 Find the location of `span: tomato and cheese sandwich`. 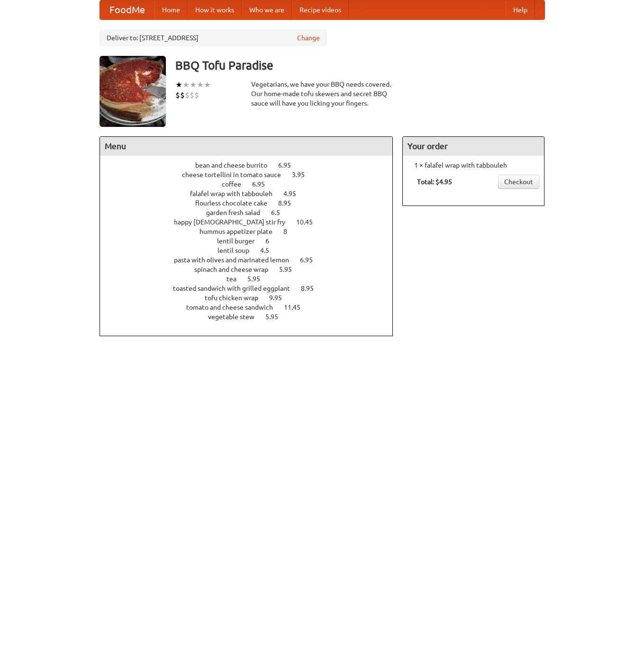

span: tomato and cheese sandwich is located at coordinates (234, 308).